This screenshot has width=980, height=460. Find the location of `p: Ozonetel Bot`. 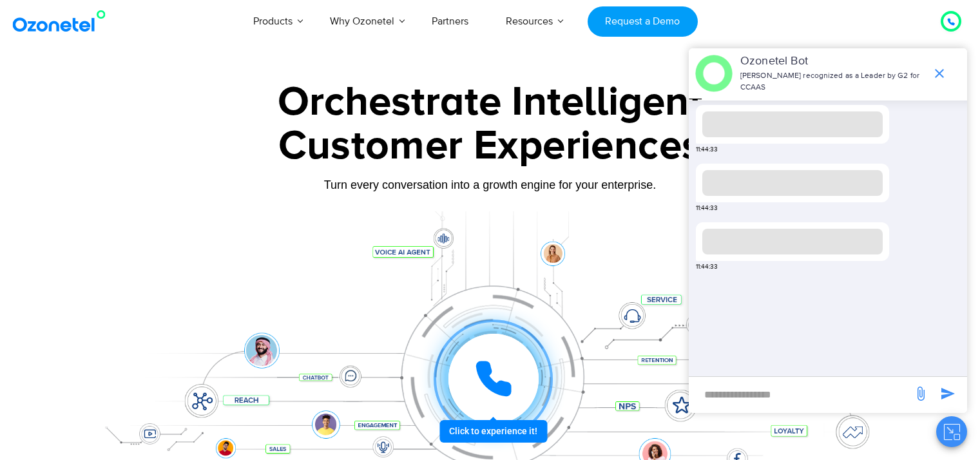

p: Ozonetel Bot is located at coordinates (833, 62).